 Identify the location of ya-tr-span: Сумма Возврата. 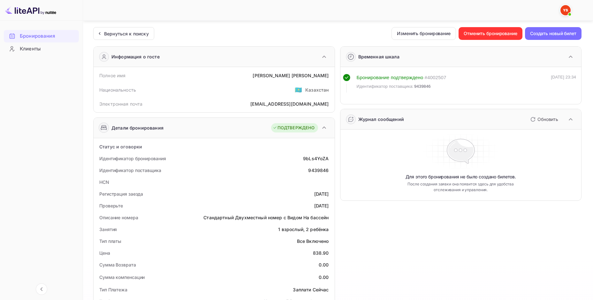
(117, 265).